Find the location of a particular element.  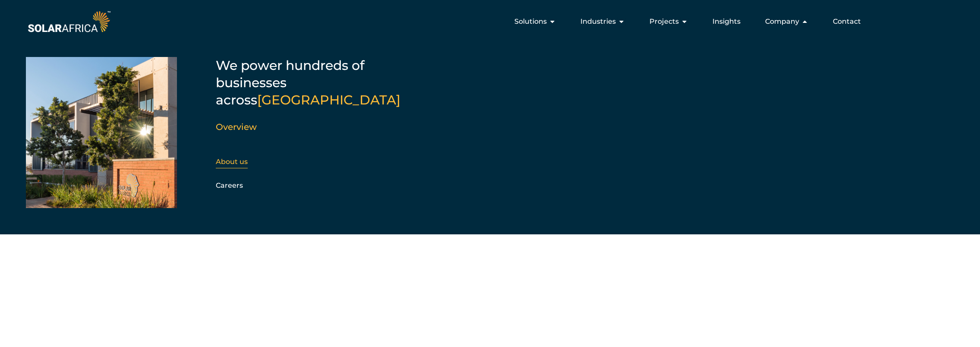

h5: SolarAfrica is proudly affiliated with is located at coordinates (502, 297).